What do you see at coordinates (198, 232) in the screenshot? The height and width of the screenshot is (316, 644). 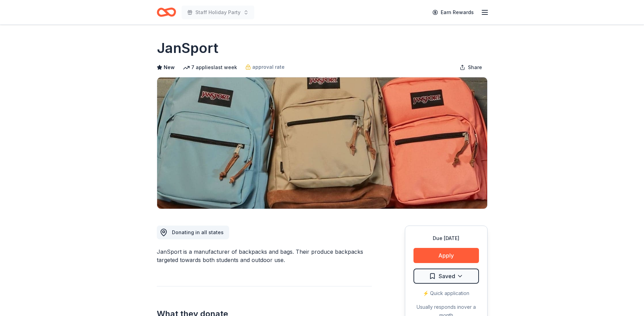 I see `span: Donating in all states` at bounding box center [198, 232].